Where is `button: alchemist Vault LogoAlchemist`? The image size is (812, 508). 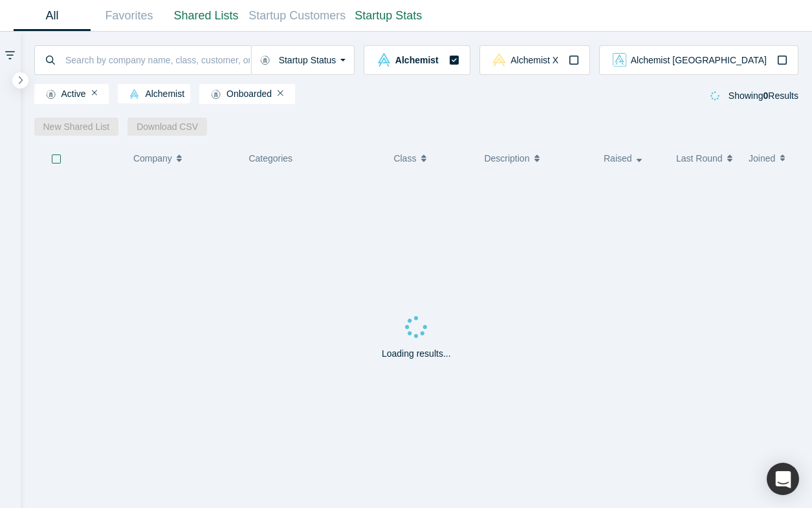
button: alchemist Vault LogoAlchemist is located at coordinates (416, 60).